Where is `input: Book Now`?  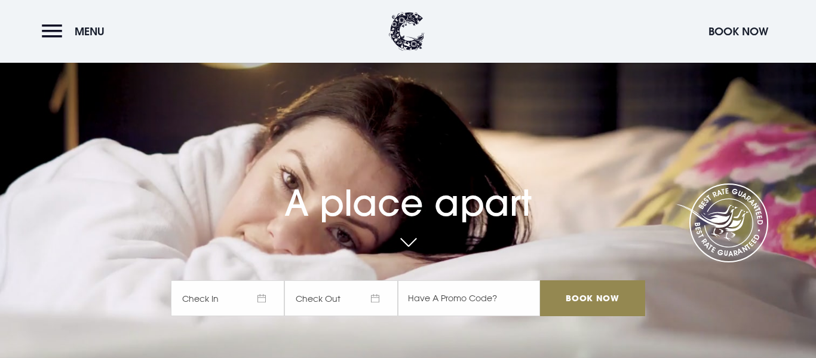
input: Book Now is located at coordinates (593, 298).